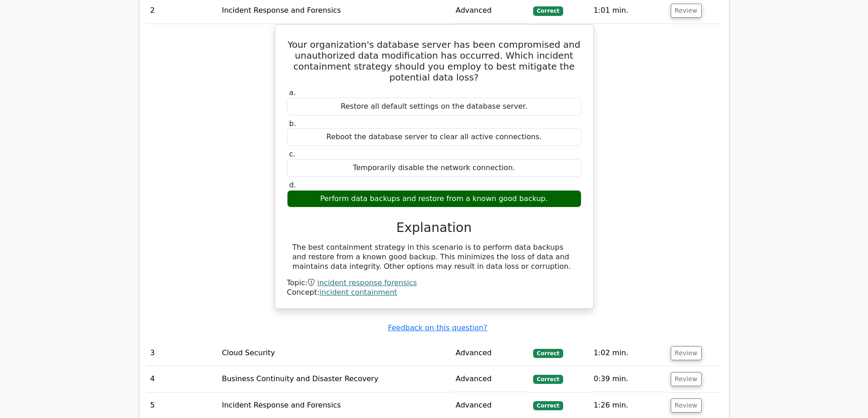 This screenshot has height=418, width=868. What do you see at coordinates (434, 61) in the screenshot?
I see `h5: Your organization's database server has been compromised and unauthorized data modification has o...` at bounding box center [434, 61].